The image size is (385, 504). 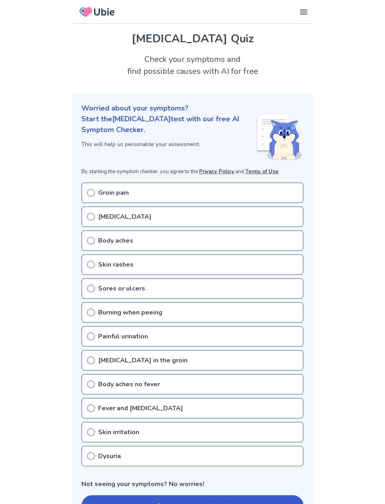 I want to click on p: Body aches no fever, so click(x=129, y=384).